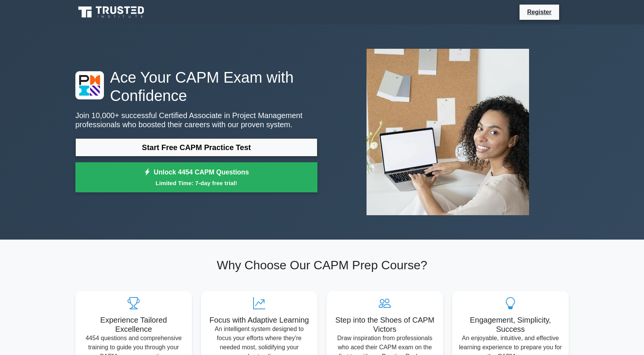 The height and width of the screenshot is (355, 644). Describe the element at coordinates (385, 324) in the screenshot. I see `h5: Step into the Shoes of CAPM Victors` at that location.